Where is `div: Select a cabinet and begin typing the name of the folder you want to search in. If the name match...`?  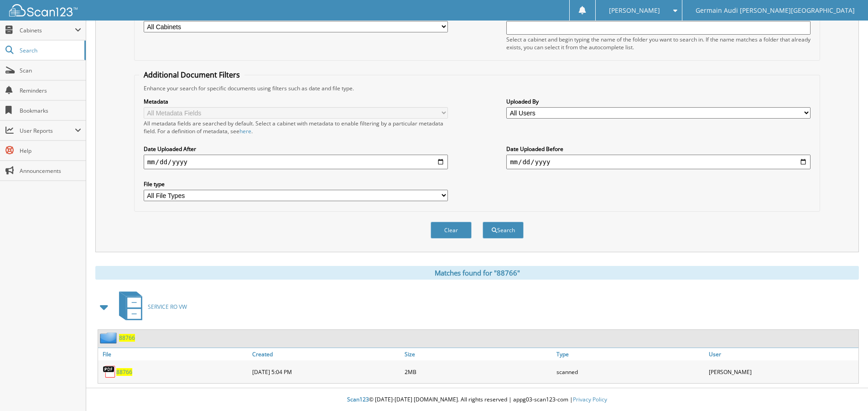 div: Select a cabinet and begin typing the name of the folder you want to search in. If the name match... is located at coordinates (658, 43).